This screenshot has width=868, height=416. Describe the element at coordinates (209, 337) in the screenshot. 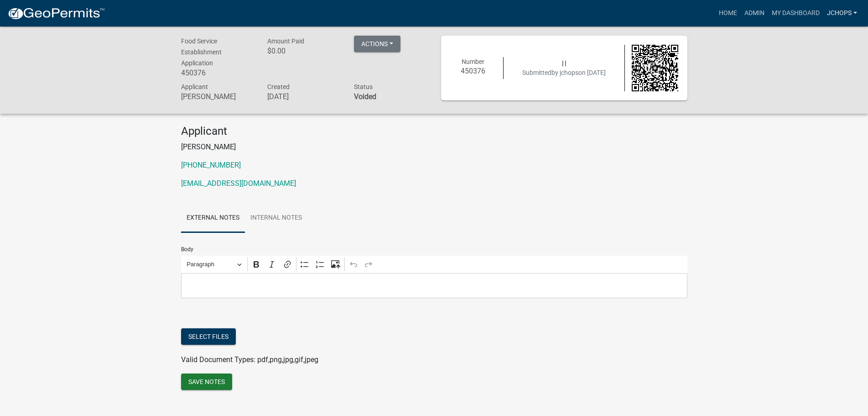

I see `button: Select files` at that location.